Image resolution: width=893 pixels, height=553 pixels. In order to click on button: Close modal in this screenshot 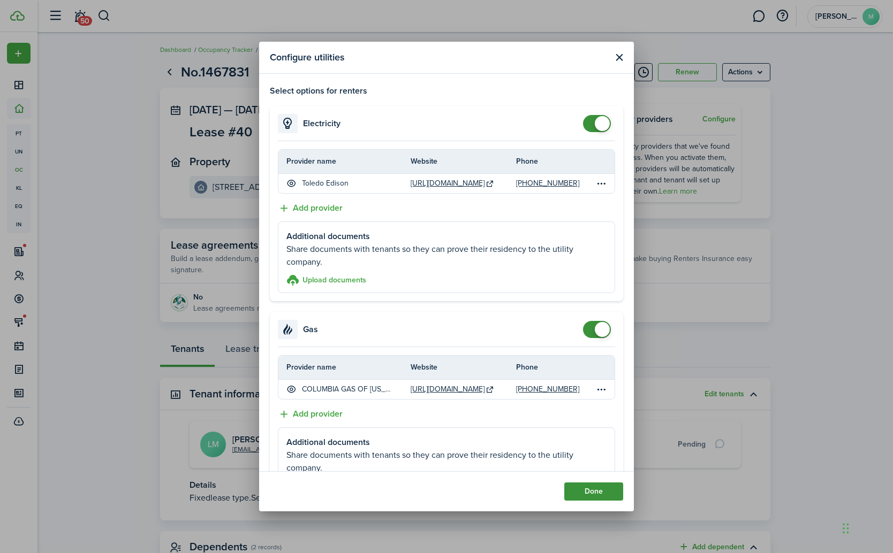, I will do `click(619, 57)`.